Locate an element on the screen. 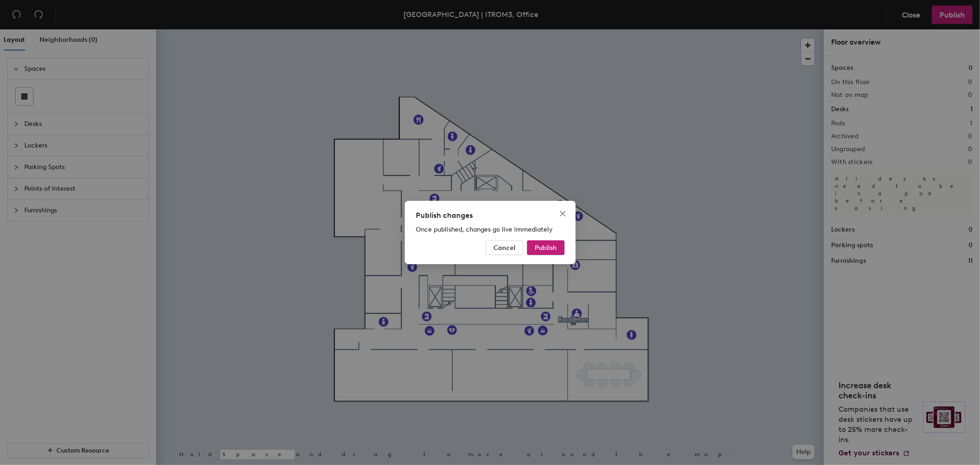  div: Publish changes is located at coordinates (490, 215).